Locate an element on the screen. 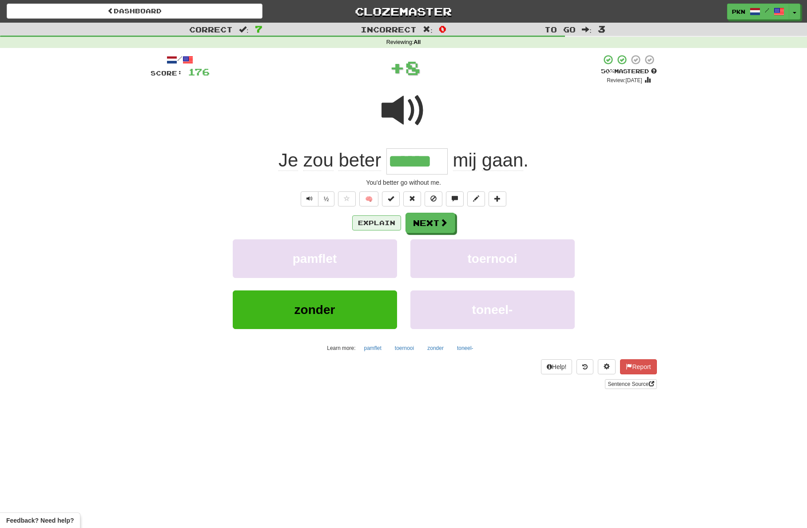  button: Favorite sentence (alt+f) is located at coordinates (347, 199).